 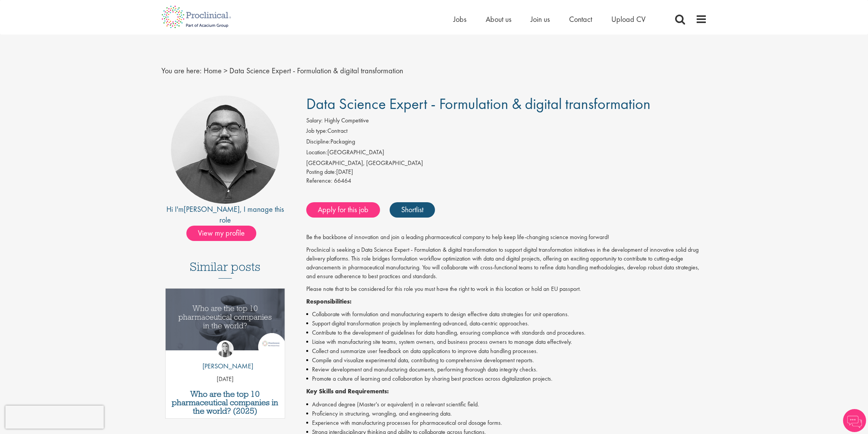 What do you see at coordinates (507, 370) in the screenshot?
I see `li: Review development and manufacturing documents, performing thorough data integrity checks.` at bounding box center [507, 370].